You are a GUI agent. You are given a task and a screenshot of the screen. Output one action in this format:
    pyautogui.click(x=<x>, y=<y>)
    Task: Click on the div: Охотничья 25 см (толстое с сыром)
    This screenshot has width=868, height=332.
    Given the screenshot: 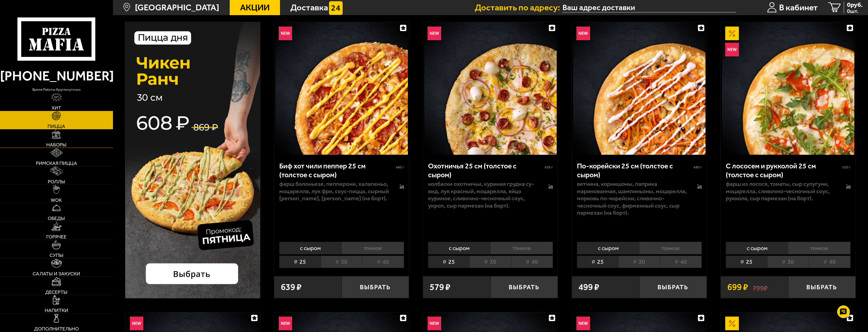 What is the action you would take?
    pyautogui.click(x=486, y=170)
    